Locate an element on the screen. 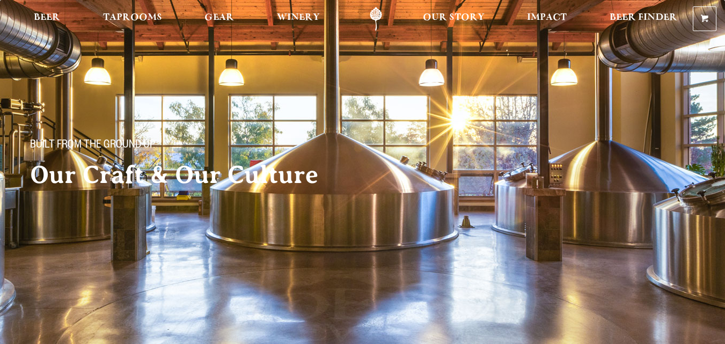 This screenshot has height=344, width=725. span: Built From The Ground Up is located at coordinates (92, 146).